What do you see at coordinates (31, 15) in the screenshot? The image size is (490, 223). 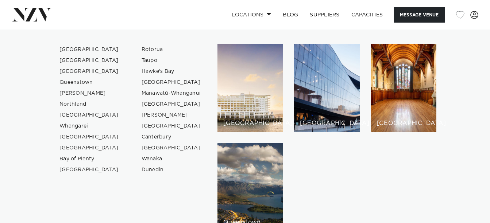 I see `img: nzv-logo.png` at bounding box center [31, 15].